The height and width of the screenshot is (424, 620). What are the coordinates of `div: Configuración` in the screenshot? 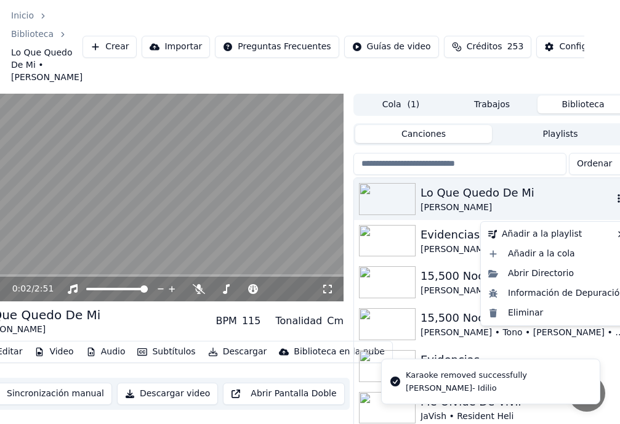 It's located at (589, 47).